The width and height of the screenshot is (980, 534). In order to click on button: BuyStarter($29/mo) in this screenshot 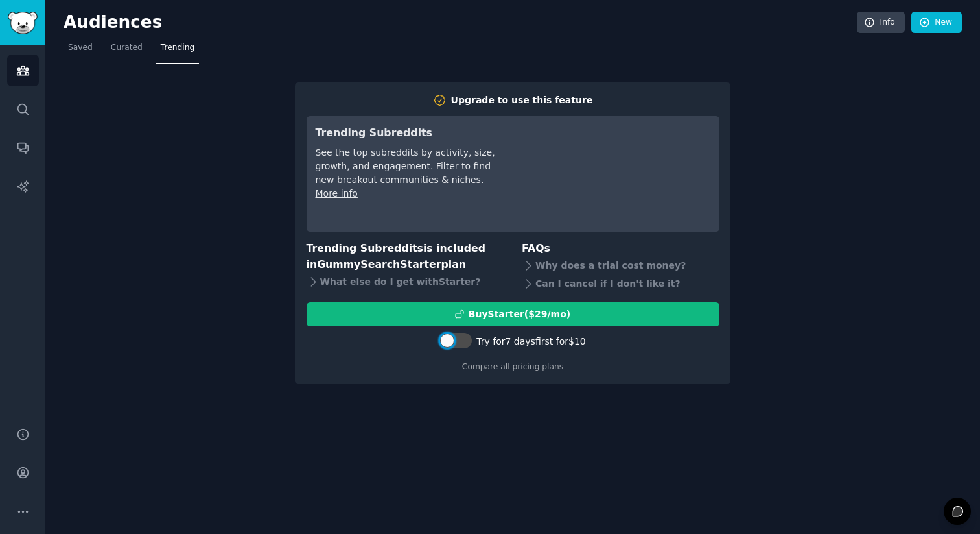, I will do `click(513, 314)`.